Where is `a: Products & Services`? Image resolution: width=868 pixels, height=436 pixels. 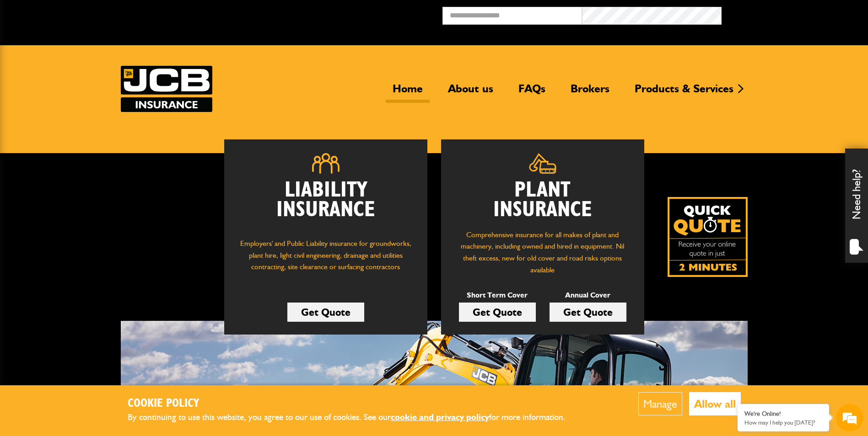 a: Products & Services is located at coordinates (684, 93).